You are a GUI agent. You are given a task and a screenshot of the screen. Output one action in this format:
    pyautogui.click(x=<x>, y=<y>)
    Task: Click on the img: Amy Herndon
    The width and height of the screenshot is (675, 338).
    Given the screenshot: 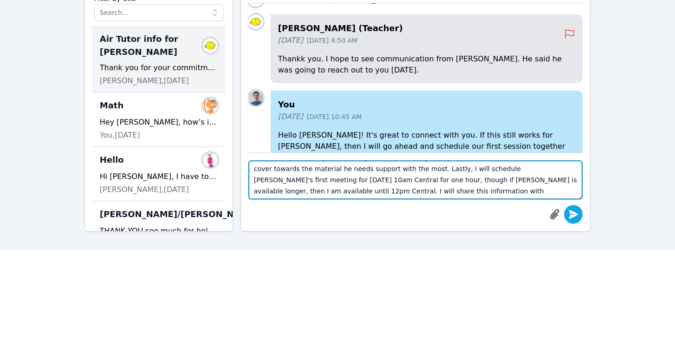 What is the action you would take?
    pyautogui.click(x=210, y=160)
    